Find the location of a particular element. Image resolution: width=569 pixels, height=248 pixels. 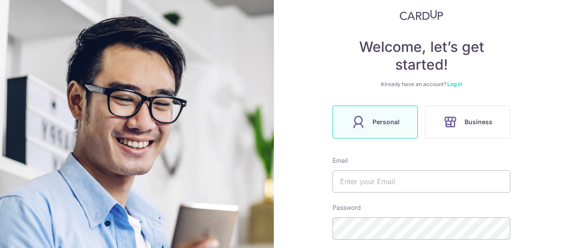

a: Personal is located at coordinates (375, 122).